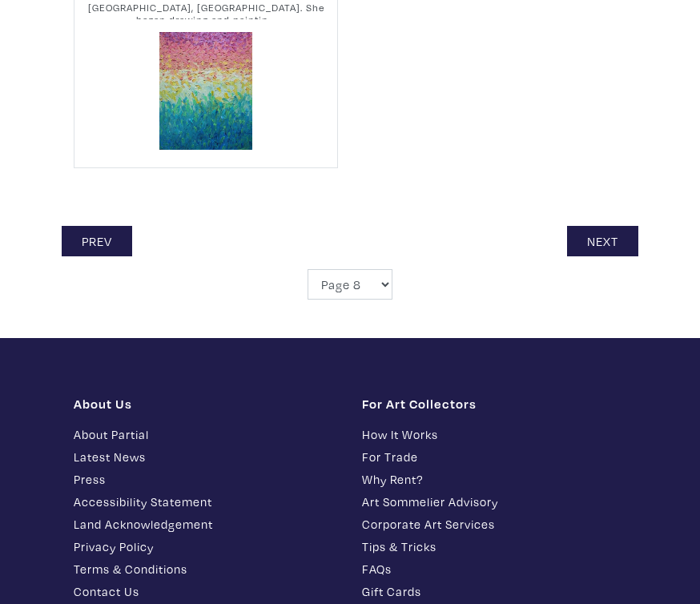 Image resolution: width=700 pixels, height=604 pixels. What do you see at coordinates (206, 524) in the screenshot?
I see `a: Land Acknowledgement` at bounding box center [206, 524].